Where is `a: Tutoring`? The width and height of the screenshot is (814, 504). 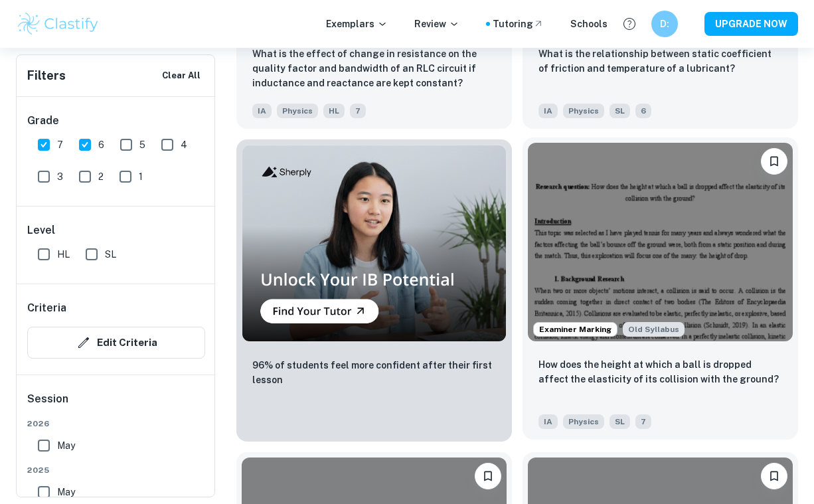
a: Tutoring is located at coordinates (518, 24).